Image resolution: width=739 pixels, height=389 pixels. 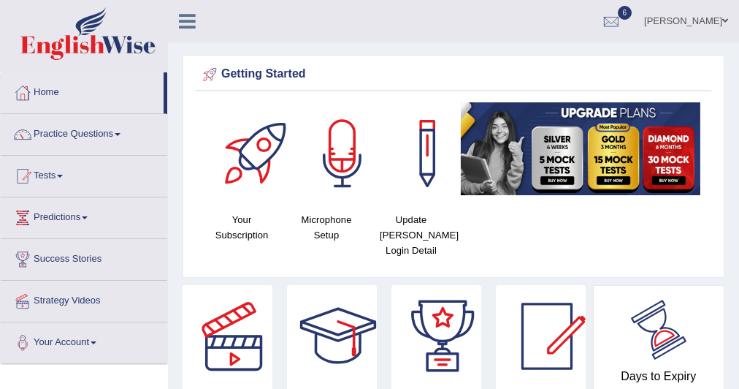 What do you see at coordinates (581, 148) in the screenshot?
I see `img: small5.jpg` at bounding box center [581, 148].